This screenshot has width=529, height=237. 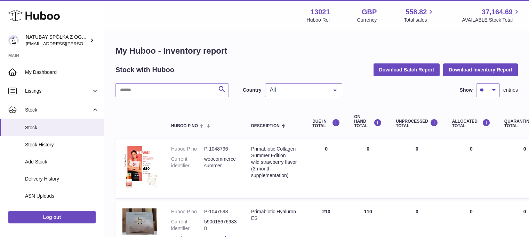 I want to click on a: 37,164.69 AVAILABLE Stock Total, so click(x=491, y=15).